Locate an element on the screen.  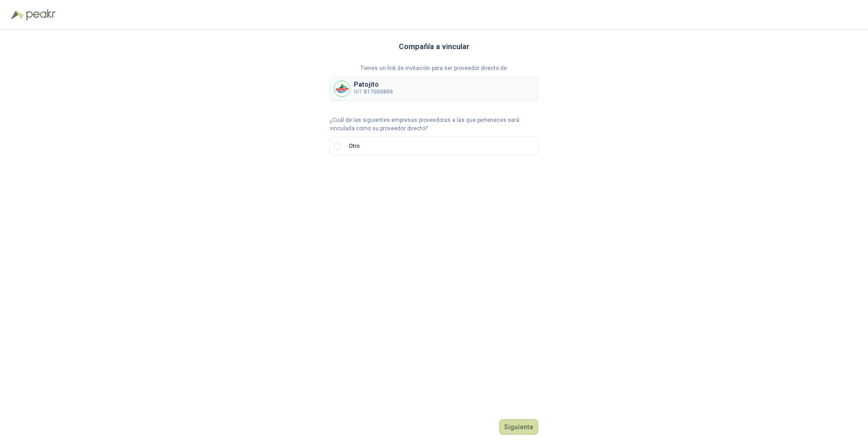
p: Patojito is located at coordinates (373, 84).